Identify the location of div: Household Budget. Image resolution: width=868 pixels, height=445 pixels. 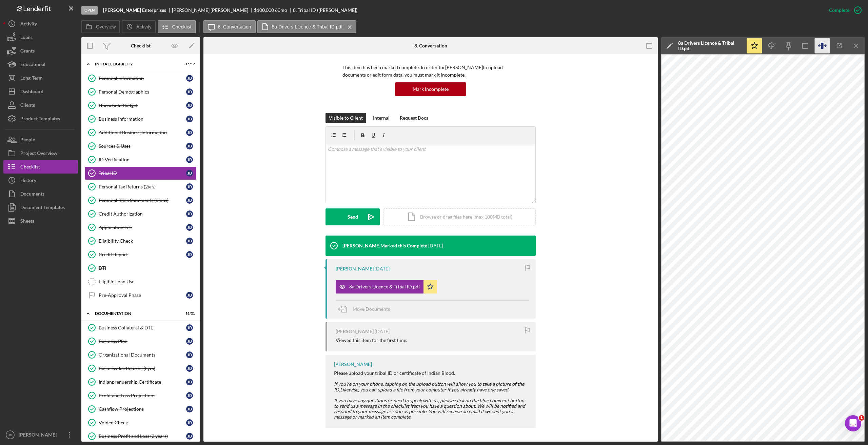
(142, 105).